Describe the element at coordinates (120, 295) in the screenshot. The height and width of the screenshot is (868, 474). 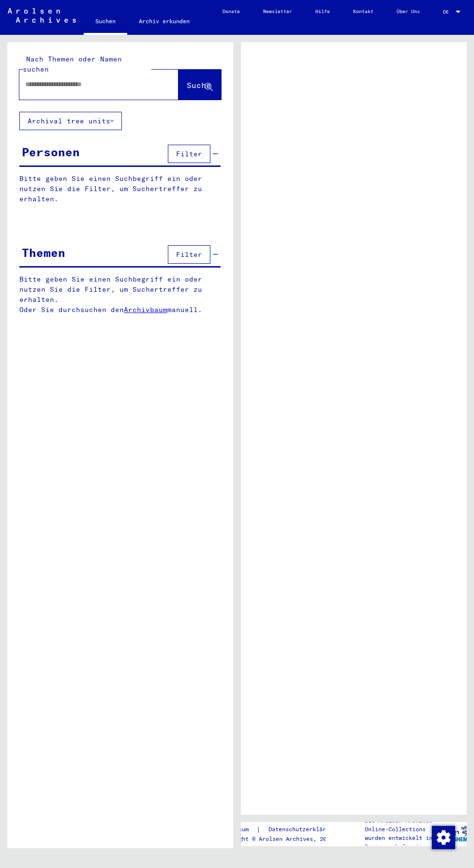
I see `p: Bitte geben Sie einen Suchbegriff ein oder nutzen Sie die Filter, um Suchertreffer zu erhalten. O...` at that location.